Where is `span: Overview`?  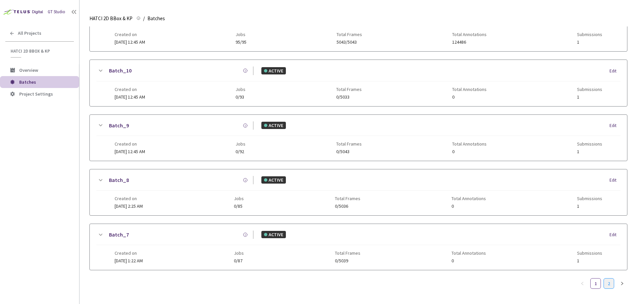 span: Overview is located at coordinates (28, 70).